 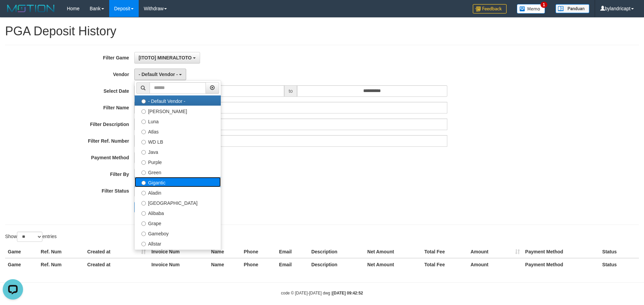 I want to click on input: - Default Vendor -, so click(x=143, y=101).